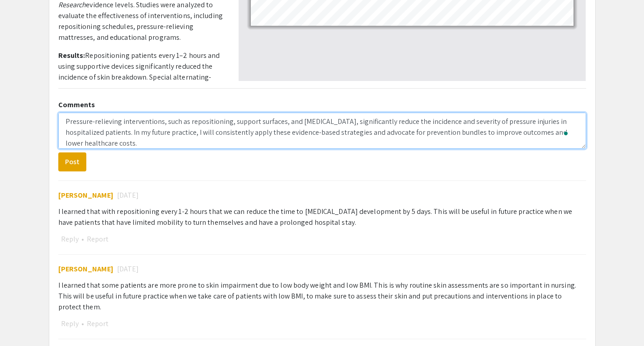 Image resolution: width=644 pixels, height=346 pixels. What do you see at coordinates (322, 131) in the screenshot?
I see `textarea: To enrich screen reader interactions, please activate Accessibility in Grammarly extension settings` at bounding box center [322, 131].